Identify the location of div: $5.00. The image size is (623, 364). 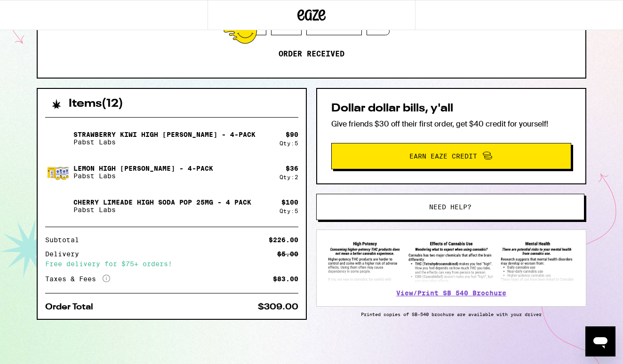
(287, 254).